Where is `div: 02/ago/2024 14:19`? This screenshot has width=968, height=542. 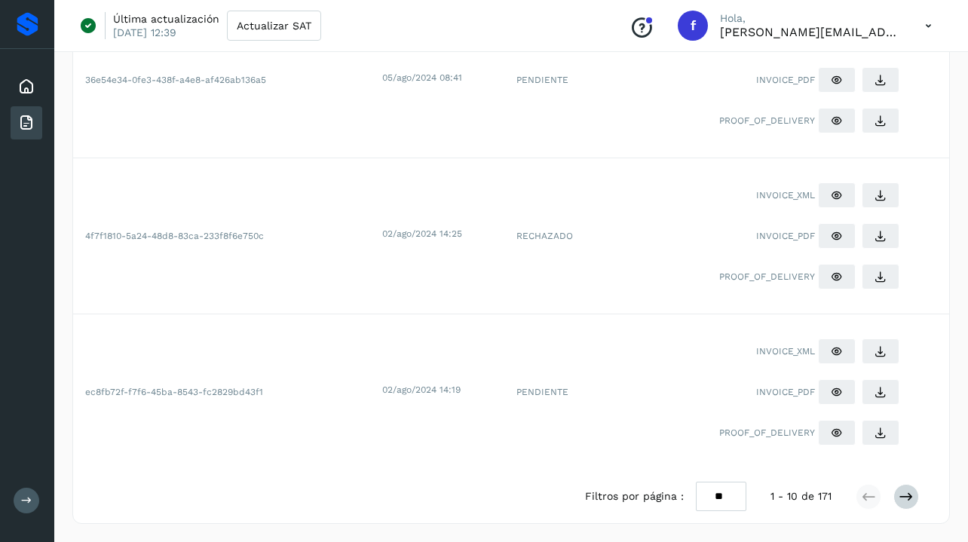
div: 02/ago/2024 14:19 is located at coordinates (441, 390).